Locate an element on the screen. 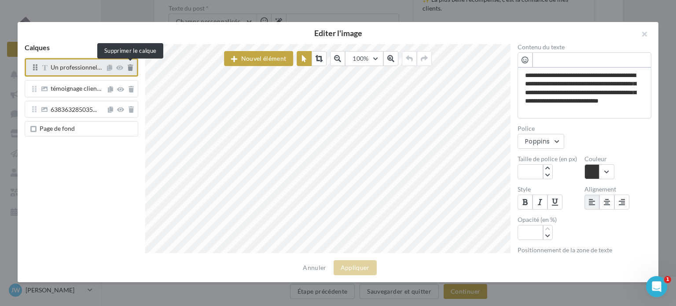  button: Poppins is located at coordinates (541, 141).